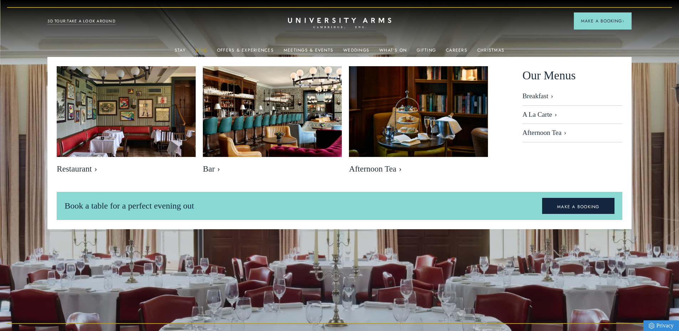  What do you see at coordinates (356, 52) in the screenshot?
I see `a: Weddings` at bounding box center [356, 52].